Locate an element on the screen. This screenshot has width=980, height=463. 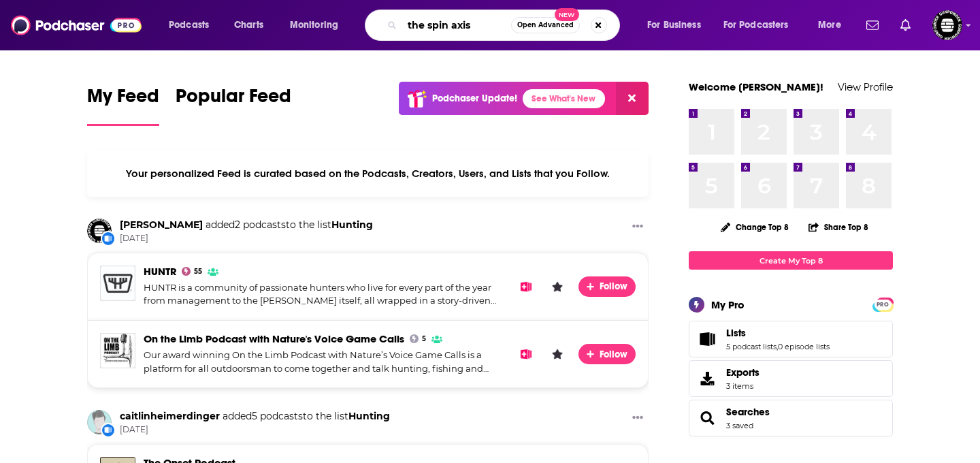
span: Monitoring is located at coordinates (314, 25).